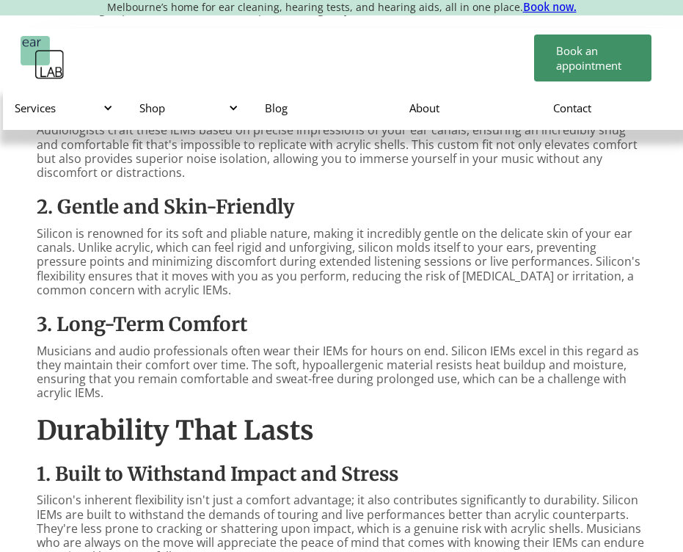  Describe the element at coordinates (469, 108) in the screenshot. I see `a: About` at that location.